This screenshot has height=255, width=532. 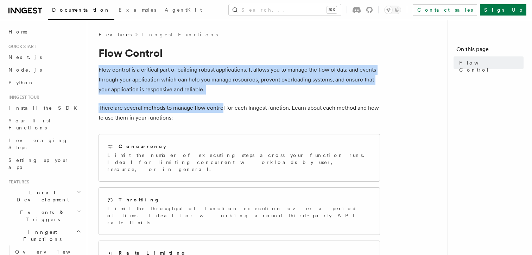 I want to click on p: Limit the number of executing steps across your function runs. Ideal for limiting concurrent work..., so click(x=239, y=162).